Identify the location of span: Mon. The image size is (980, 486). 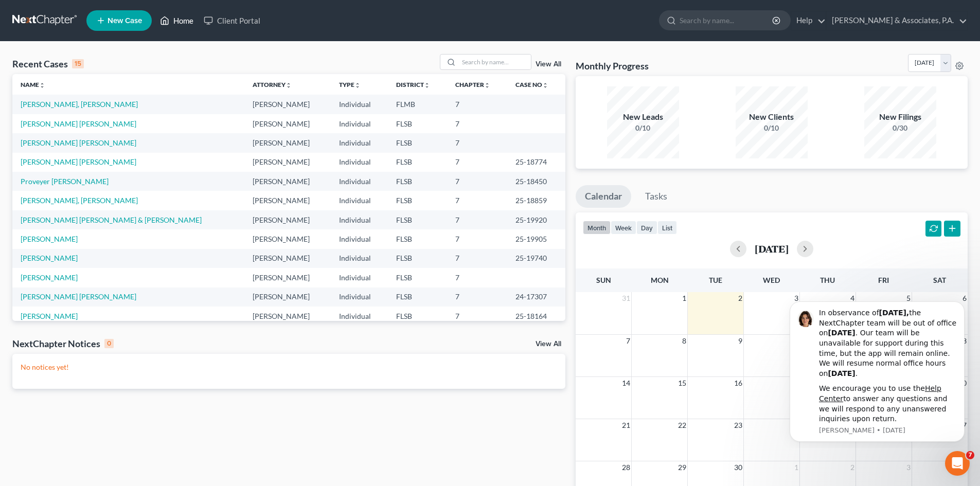
(659, 280).